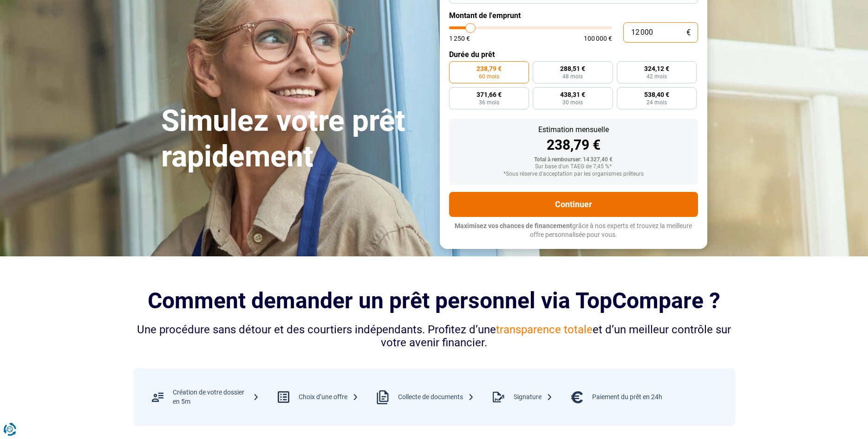 The height and width of the screenshot is (439, 868). Describe the element at coordinates (573, 54) in the screenshot. I see `label: Durée du prêt` at that location.